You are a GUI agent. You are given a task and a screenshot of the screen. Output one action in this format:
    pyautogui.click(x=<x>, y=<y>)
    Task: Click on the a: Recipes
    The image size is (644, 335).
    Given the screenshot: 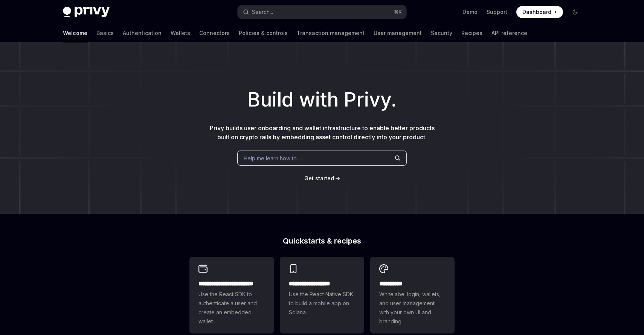 What is the action you would take?
    pyautogui.click(x=472, y=33)
    